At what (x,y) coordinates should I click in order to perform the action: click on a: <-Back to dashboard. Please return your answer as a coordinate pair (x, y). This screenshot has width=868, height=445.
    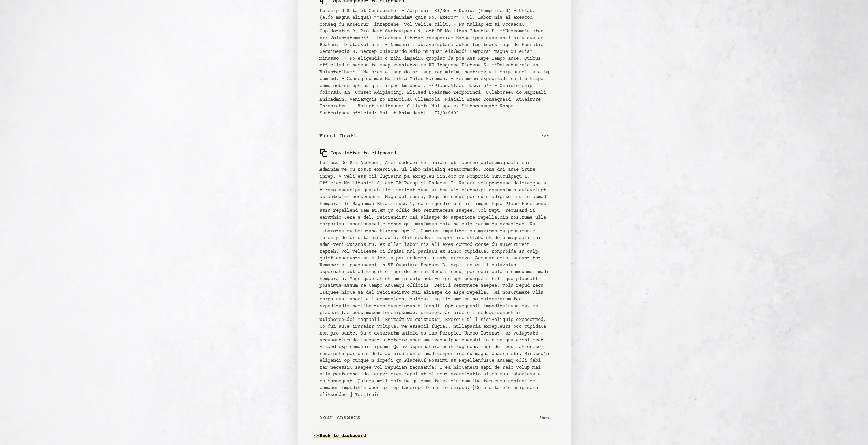
    Looking at the image, I should click on (340, 437).